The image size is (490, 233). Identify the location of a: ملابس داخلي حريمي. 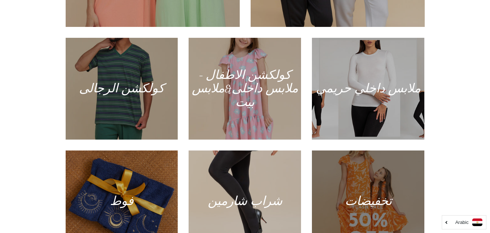
(368, 89).